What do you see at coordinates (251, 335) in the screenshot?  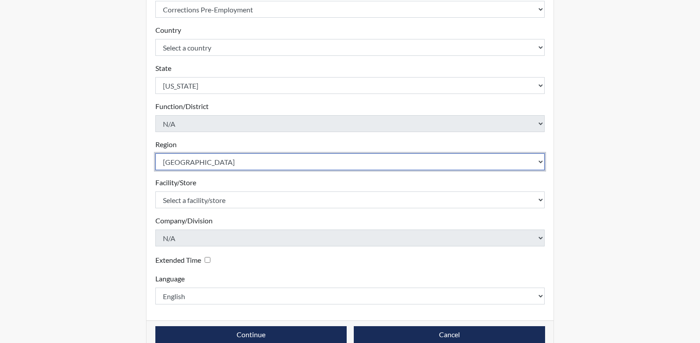 I see `button: Continue` at bounding box center [251, 335].